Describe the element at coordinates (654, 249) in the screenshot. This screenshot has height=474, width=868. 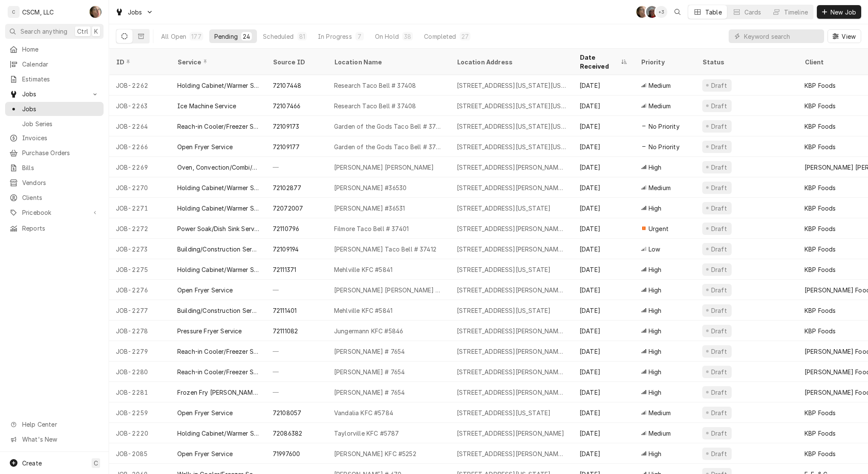
I see `span: Low` at that location.